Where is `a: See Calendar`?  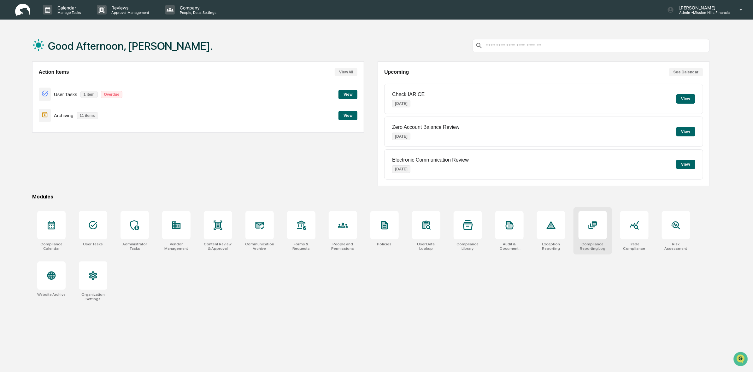 a: See Calendar is located at coordinates (686, 72).